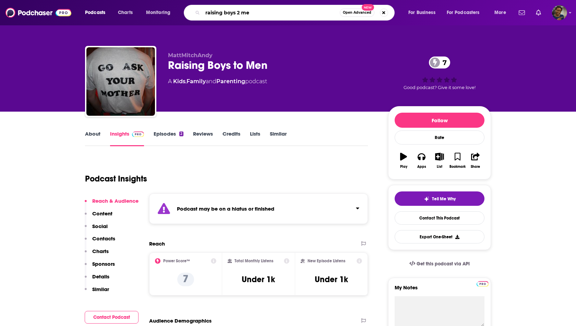 Image resolution: width=576 pixels, height=326 pixels. I want to click on img: Podchaser - Follow, Share and Rate Podcasts, so click(38, 13).